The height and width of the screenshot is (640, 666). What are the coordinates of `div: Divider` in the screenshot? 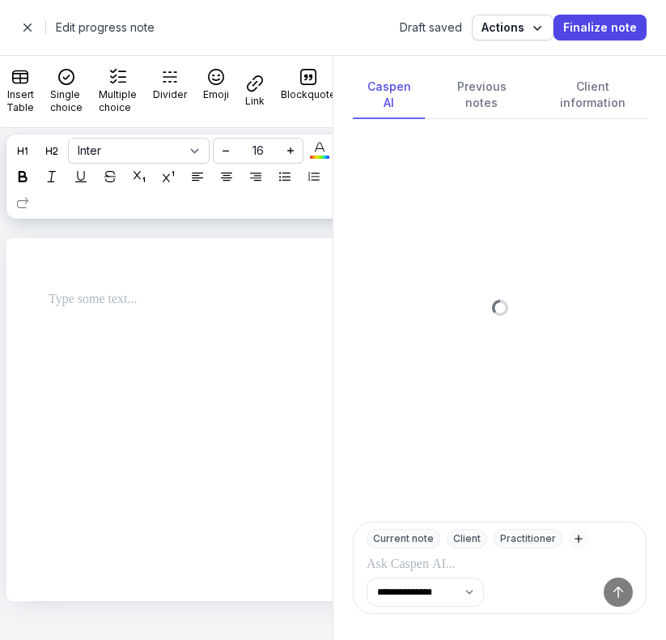 It's located at (170, 95).